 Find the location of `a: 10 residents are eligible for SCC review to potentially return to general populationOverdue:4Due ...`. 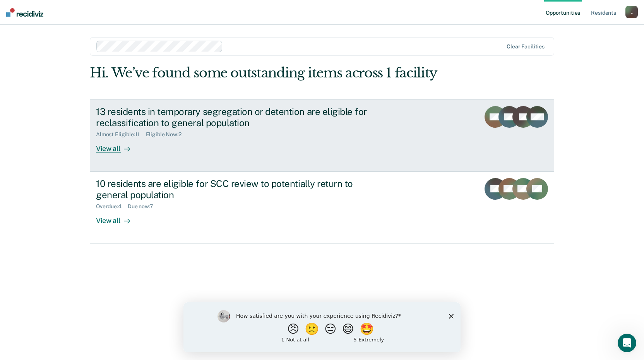

a: 10 residents are eligible for SCC review to potentially return to general populationOverdue:4Due ... is located at coordinates (322, 208).